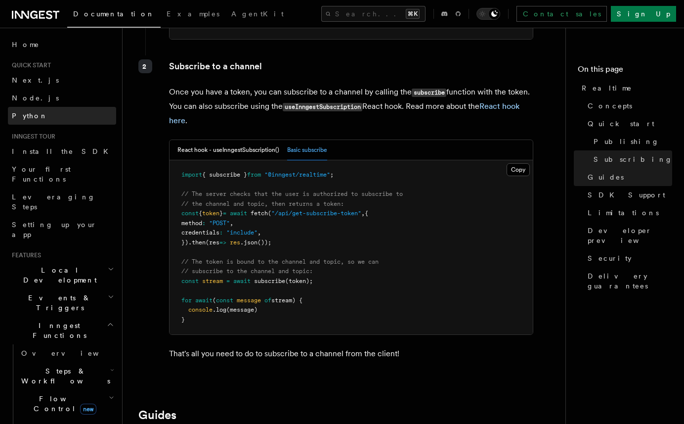 The height and width of the screenshot is (424, 684). I want to click on p: That's all you need to do to subscribe to a channel from the client!, so click(351, 353).